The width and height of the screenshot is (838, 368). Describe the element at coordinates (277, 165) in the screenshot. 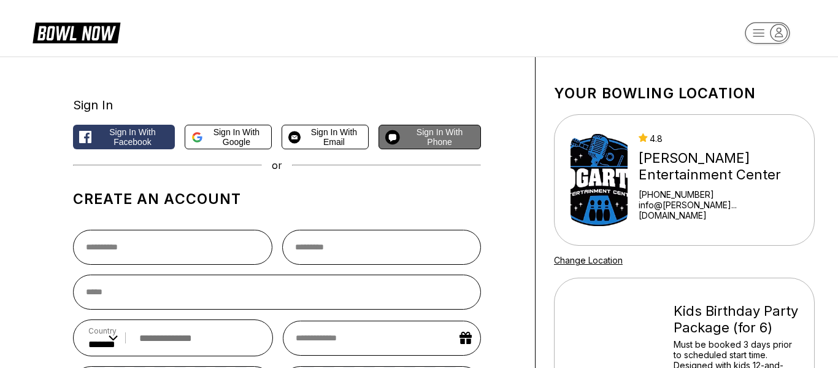

I see `div: or` at that location.